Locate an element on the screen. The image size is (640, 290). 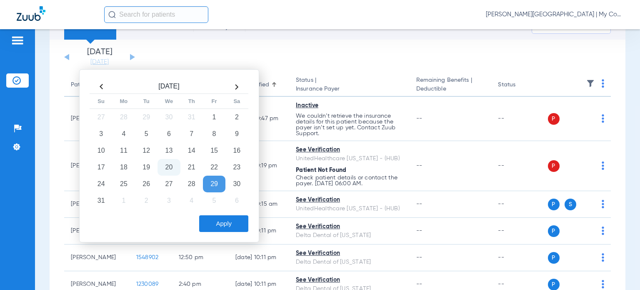
span: 1230089 is located at coordinates (148, 284).